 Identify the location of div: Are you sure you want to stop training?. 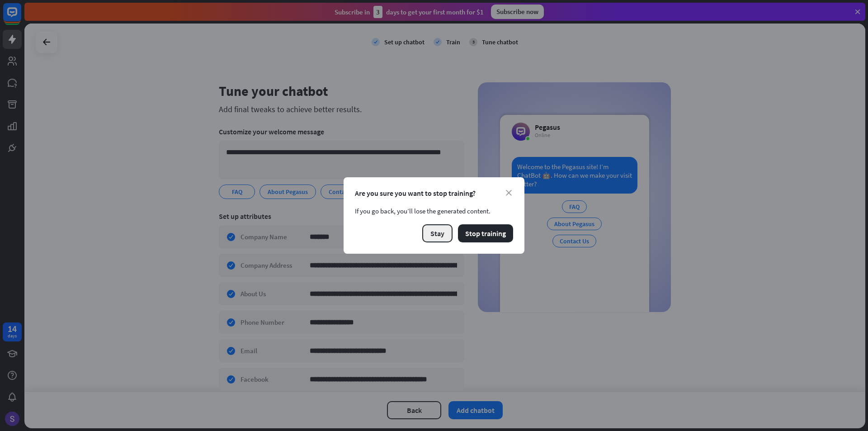
(434, 193).